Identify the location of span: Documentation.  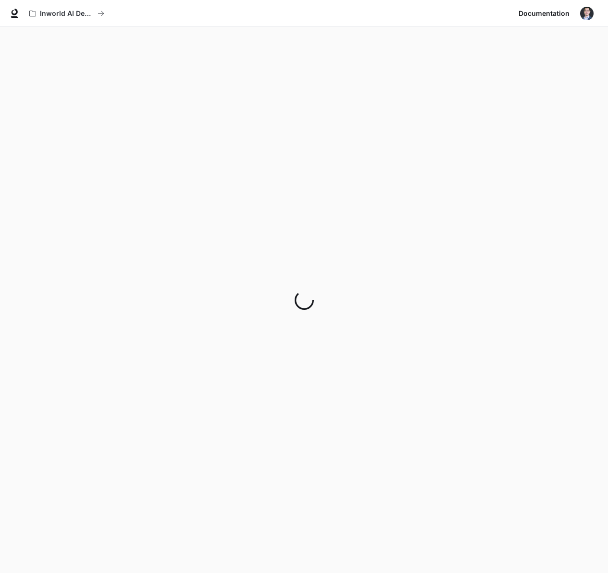
(544, 13).